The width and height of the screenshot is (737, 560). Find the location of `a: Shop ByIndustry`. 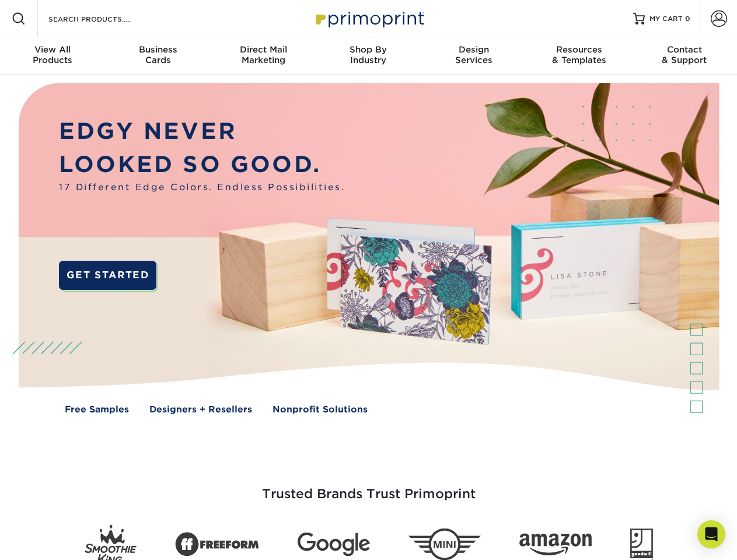

a: Shop ByIndustry is located at coordinates (368, 56).